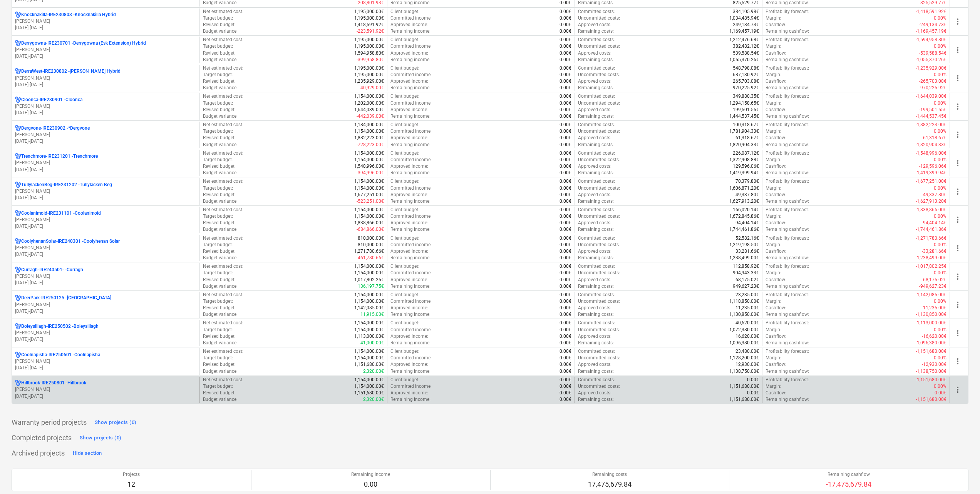 This screenshot has height=494, width=980. Describe the element at coordinates (370, 59) in the screenshot. I see `p: -399,958.80€` at that location.